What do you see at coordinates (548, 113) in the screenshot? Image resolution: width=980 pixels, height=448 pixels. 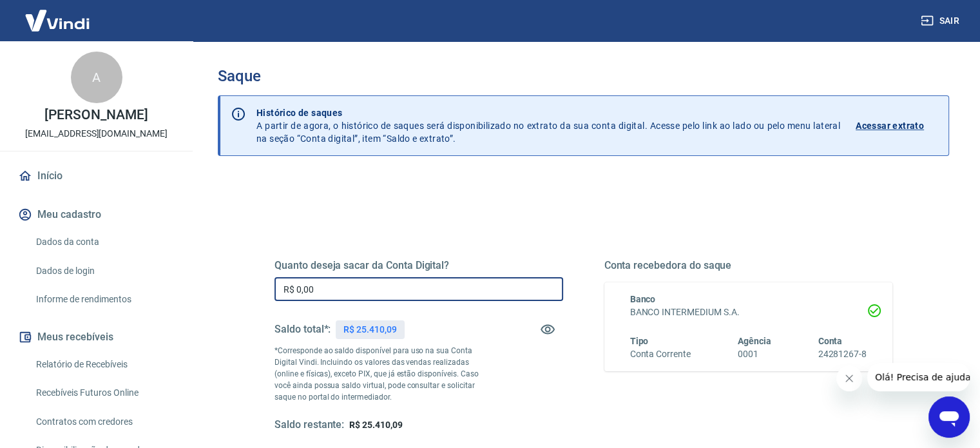 I see `p: Histórico de saques` at bounding box center [548, 113].